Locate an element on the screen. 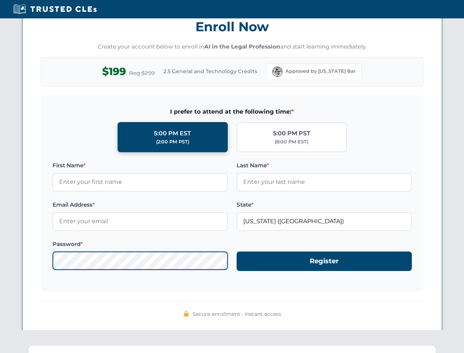 The height and width of the screenshot is (353, 464). div: (8:00 PM EST) is located at coordinates (291, 142).